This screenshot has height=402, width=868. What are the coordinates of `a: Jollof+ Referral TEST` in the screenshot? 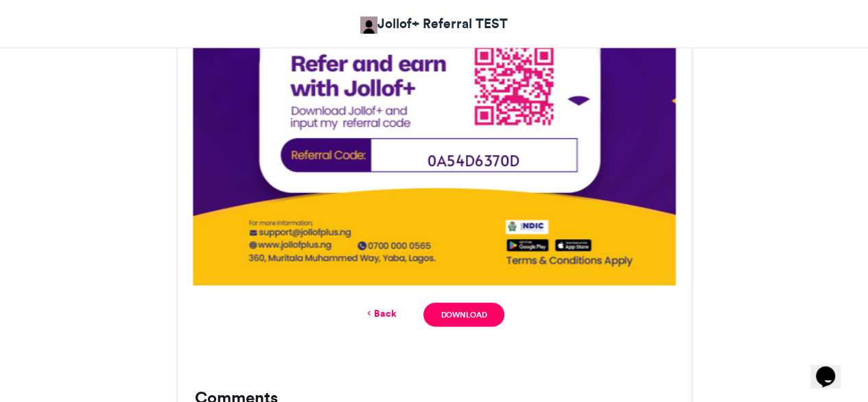 It's located at (434, 23).